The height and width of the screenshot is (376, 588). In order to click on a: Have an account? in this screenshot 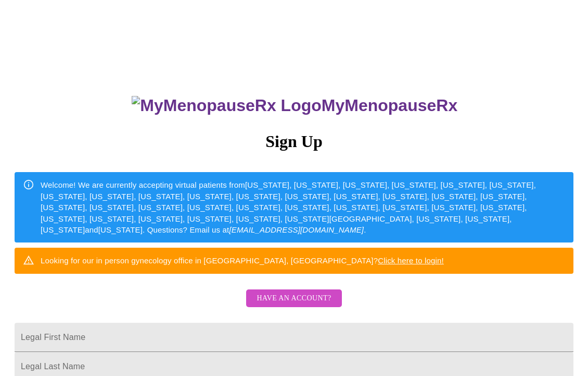, I will do `click(294, 305)`.